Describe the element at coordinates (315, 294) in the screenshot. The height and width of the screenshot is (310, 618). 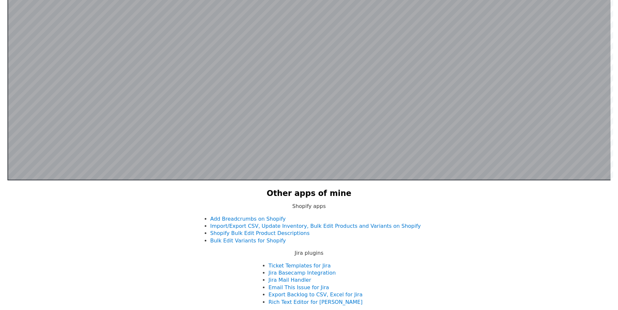
I see `a: Export Backlog to CSV, Excel for Jira` at that location.